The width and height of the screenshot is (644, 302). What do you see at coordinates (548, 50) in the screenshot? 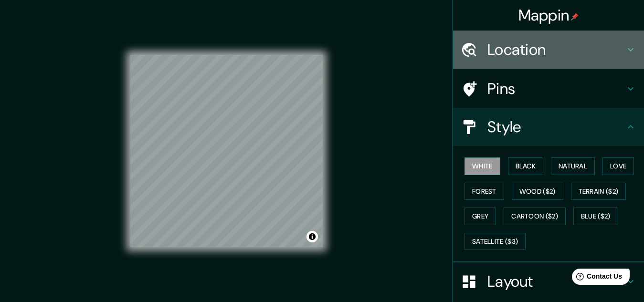
I see `div: Location` at bounding box center [548, 50].